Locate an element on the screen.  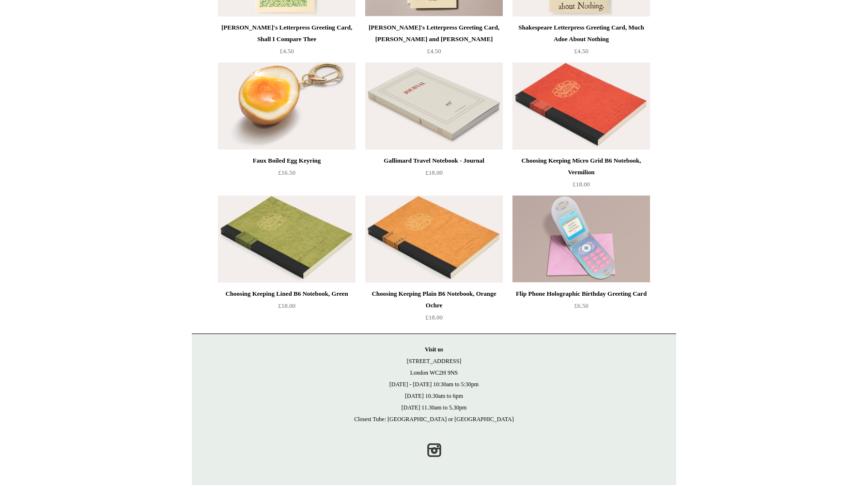
a: Shakespeare Letterpress Greeting Card, Much Adoe About Nothing £4.50 is located at coordinates (582, 42).